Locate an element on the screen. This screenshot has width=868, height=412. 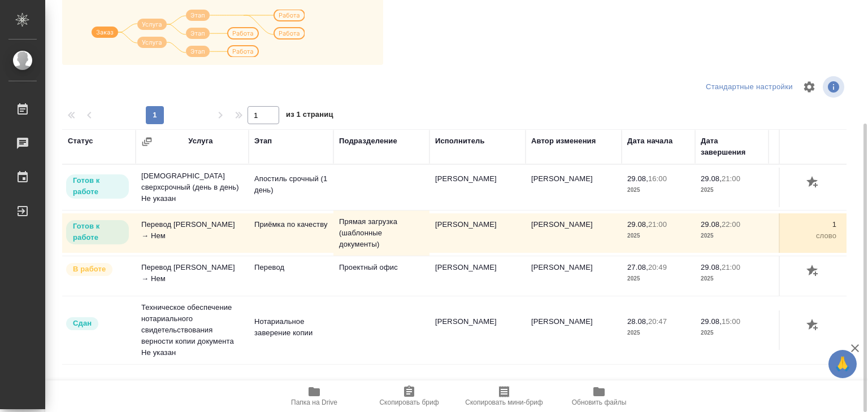
div: Этап is located at coordinates (263, 141).